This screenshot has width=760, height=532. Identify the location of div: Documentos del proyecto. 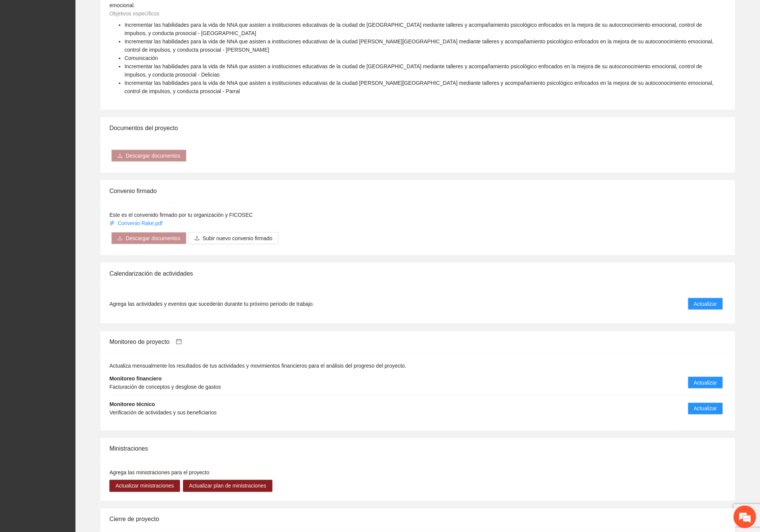
(418, 128).